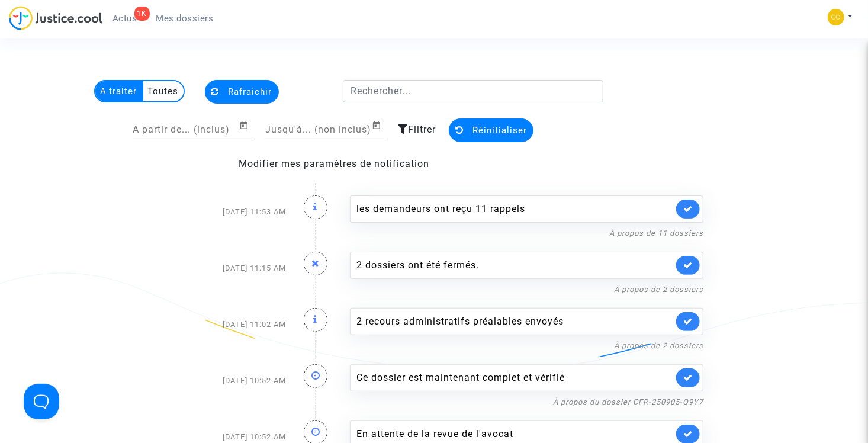  What do you see at coordinates (491, 130) in the screenshot?
I see `button: Réinitialiser` at bounding box center [491, 130].